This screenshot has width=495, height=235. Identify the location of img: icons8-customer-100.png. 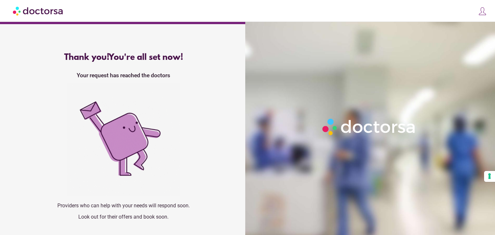
(482, 11).